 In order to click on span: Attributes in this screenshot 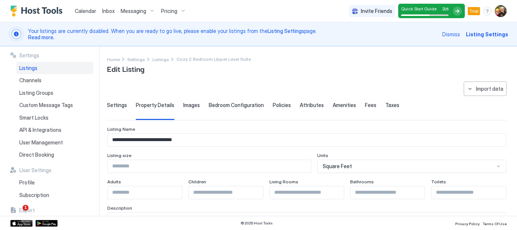, I will do `click(312, 105)`.